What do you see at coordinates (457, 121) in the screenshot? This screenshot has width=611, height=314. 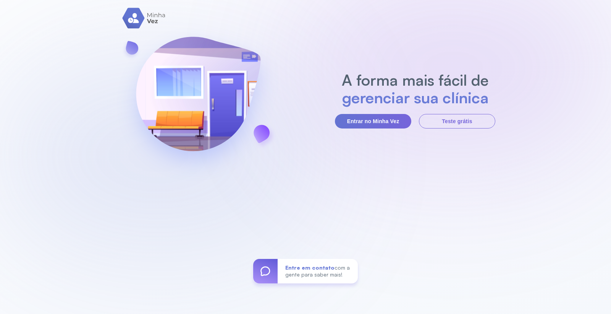 I see `button: Teste grátis` at bounding box center [457, 121].